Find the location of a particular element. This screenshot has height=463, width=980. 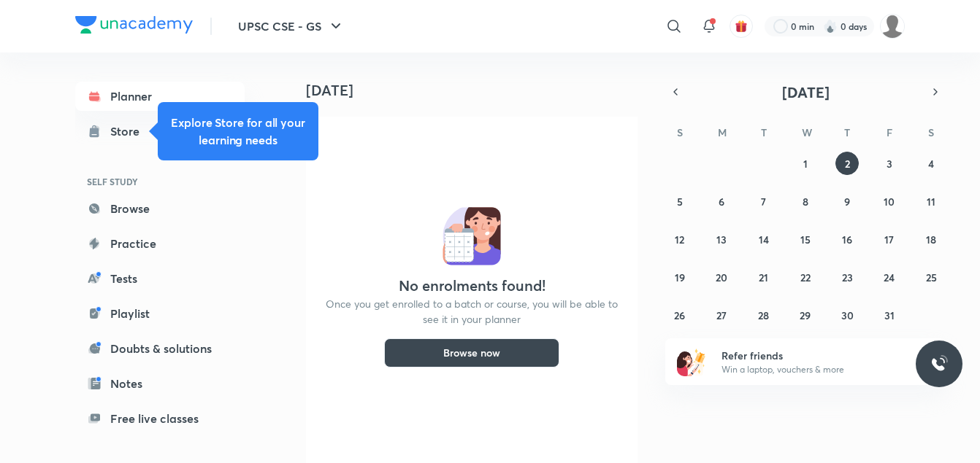

abbr: October 15, 2025 is located at coordinates (805, 239).